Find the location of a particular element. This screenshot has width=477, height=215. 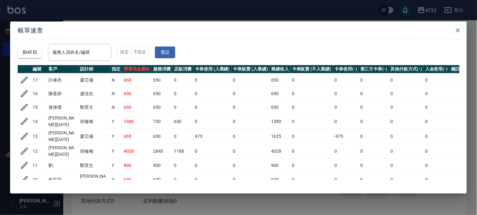

th: 其他付款方式(-) is located at coordinates (406, 69).